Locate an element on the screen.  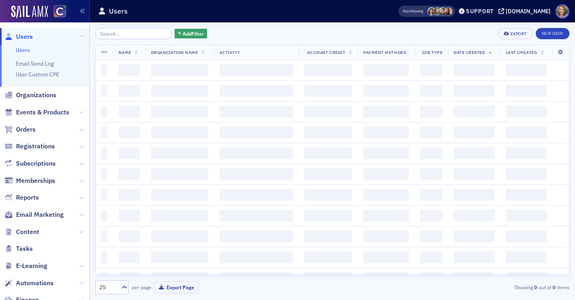
span: Viewing is located at coordinates (412, 11).